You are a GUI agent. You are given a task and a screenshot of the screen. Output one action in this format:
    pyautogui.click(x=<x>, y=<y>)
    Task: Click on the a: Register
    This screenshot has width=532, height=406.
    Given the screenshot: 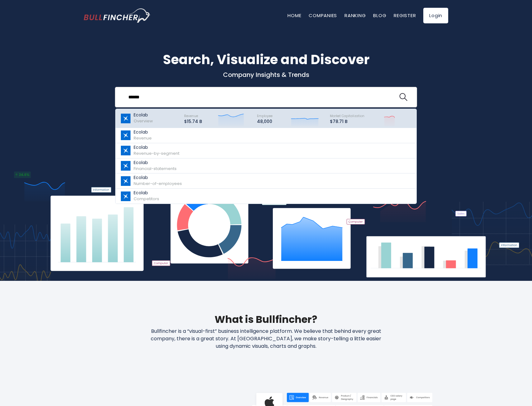 What is the action you would take?
    pyautogui.click(x=405, y=15)
    